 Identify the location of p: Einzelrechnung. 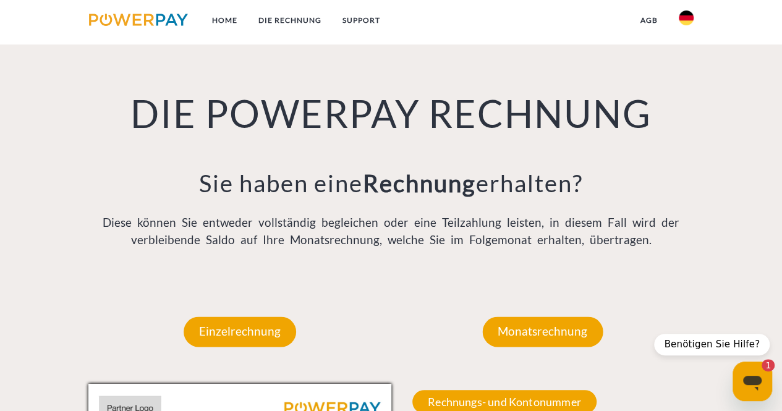
(240, 331).